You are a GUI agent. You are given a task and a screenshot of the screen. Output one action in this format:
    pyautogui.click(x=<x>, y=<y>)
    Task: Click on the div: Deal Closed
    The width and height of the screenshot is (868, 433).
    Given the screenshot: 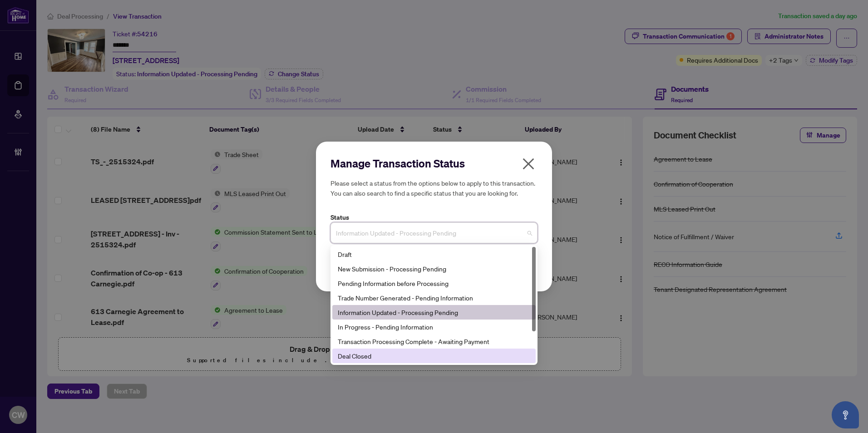 What is the action you would take?
    pyautogui.click(x=434, y=356)
    